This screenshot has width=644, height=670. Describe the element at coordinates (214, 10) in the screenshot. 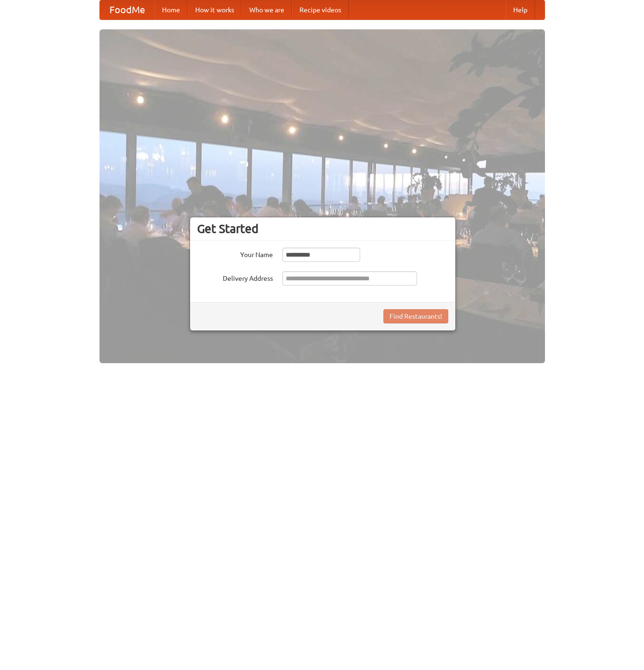

I see `a: How it works` at that location.